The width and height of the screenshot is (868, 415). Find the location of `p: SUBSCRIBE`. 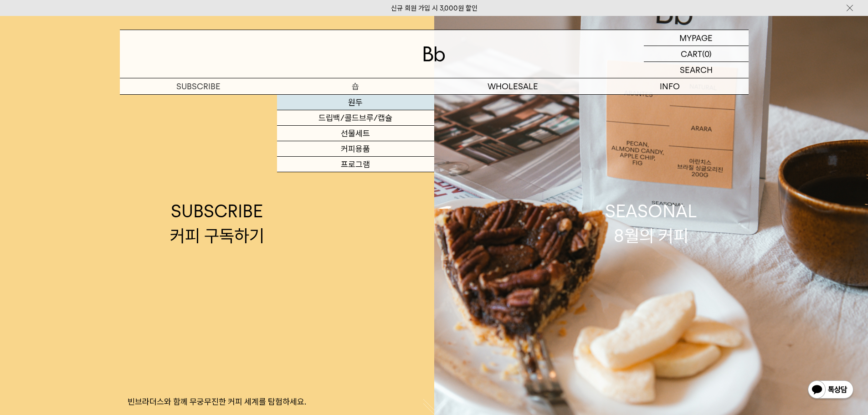

p: SUBSCRIBE is located at coordinates (198, 86).